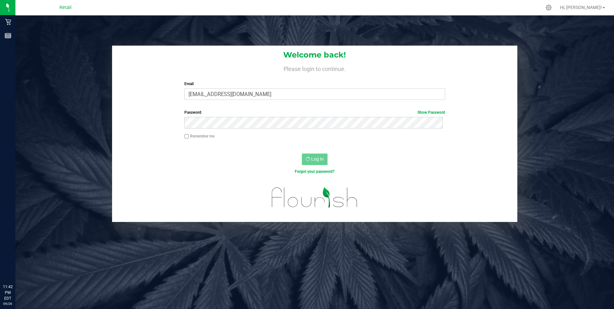 The height and width of the screenshot is (309, 614). What do you see at coordinates (199, 136) in the screenshot?
I see `label: Remember me` at bounding box center [199, 136].